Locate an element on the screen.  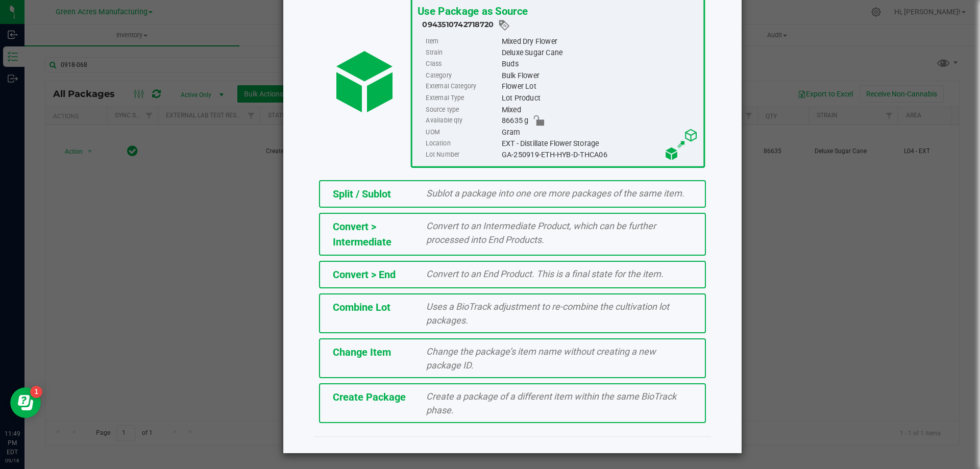
label: External Type is located at coordinates (462, 98).